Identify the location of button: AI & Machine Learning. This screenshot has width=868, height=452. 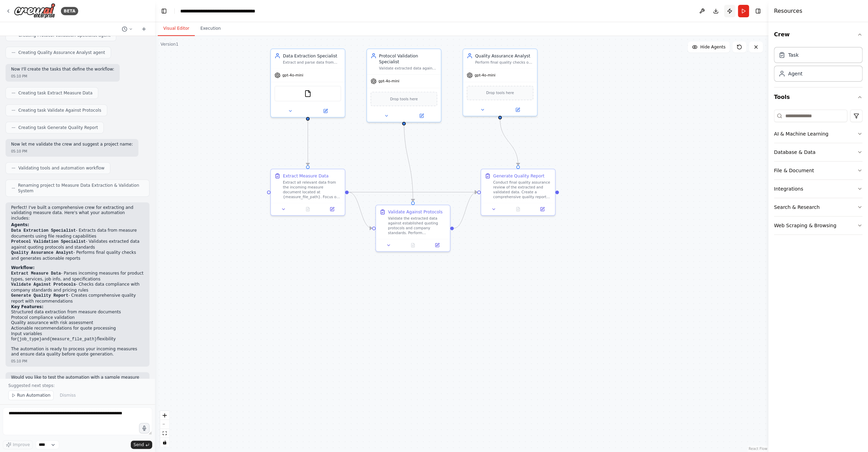
(818, 134).